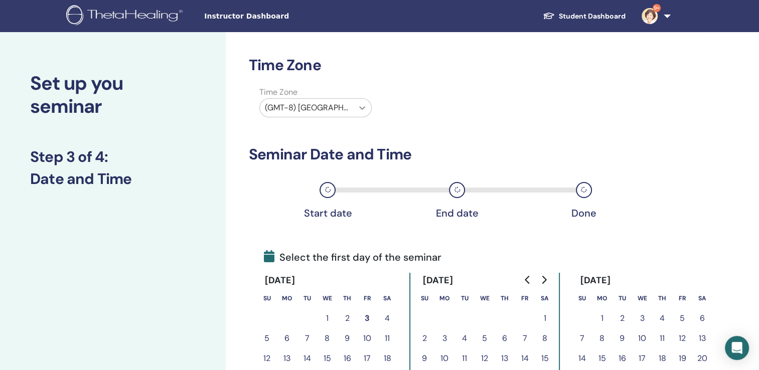 The height and width of the screenshot is (370, 759). I want to click on div: End date, so click(457, 213).